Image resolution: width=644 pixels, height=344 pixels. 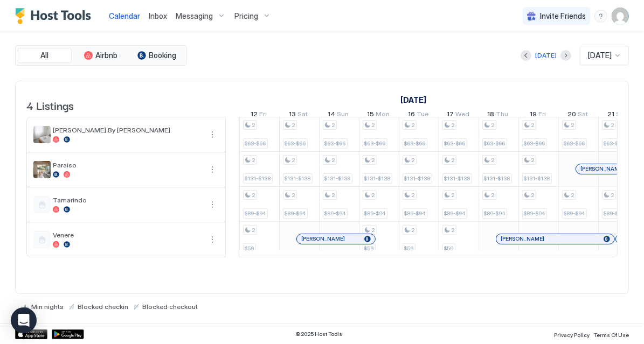 I want to click on a: December 19, 2025, so click(x=538, y=115).